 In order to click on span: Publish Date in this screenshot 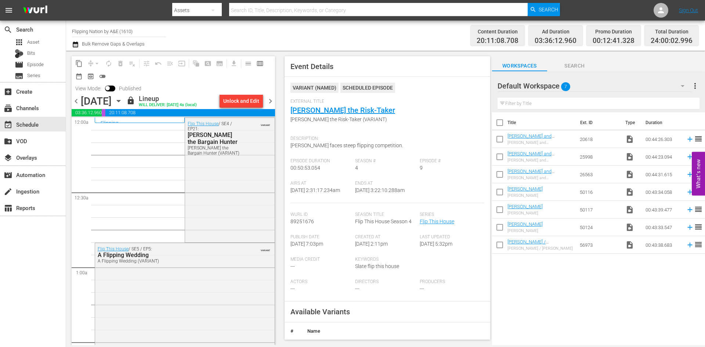, I will do `click(321, 237)`.